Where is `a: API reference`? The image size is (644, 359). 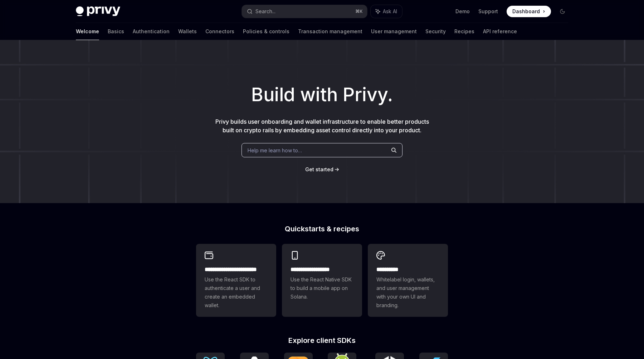 a: API reference is located at coordinates (500, 32).